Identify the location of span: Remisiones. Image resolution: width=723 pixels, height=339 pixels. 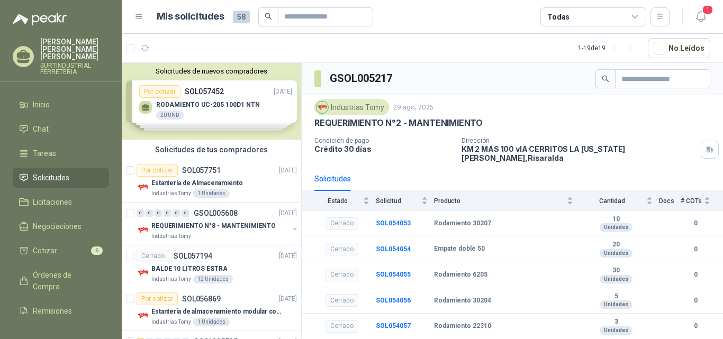
(52, 311).